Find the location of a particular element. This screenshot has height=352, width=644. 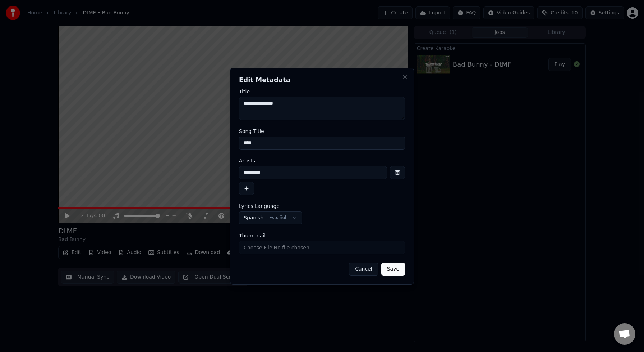

h2: Edit Metadata is located at coordinates (322, 80).